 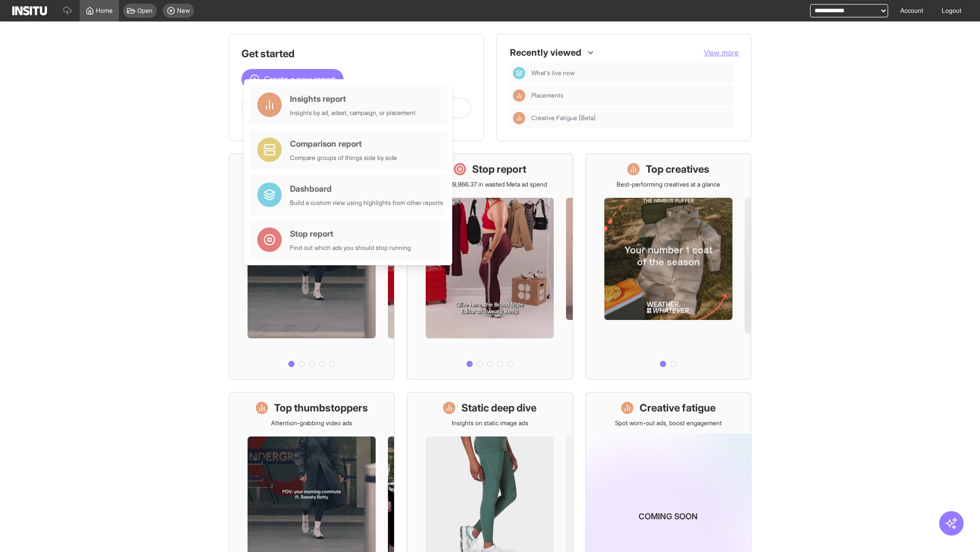 I want to click on h1: Get started, so click(x=356, y=54).